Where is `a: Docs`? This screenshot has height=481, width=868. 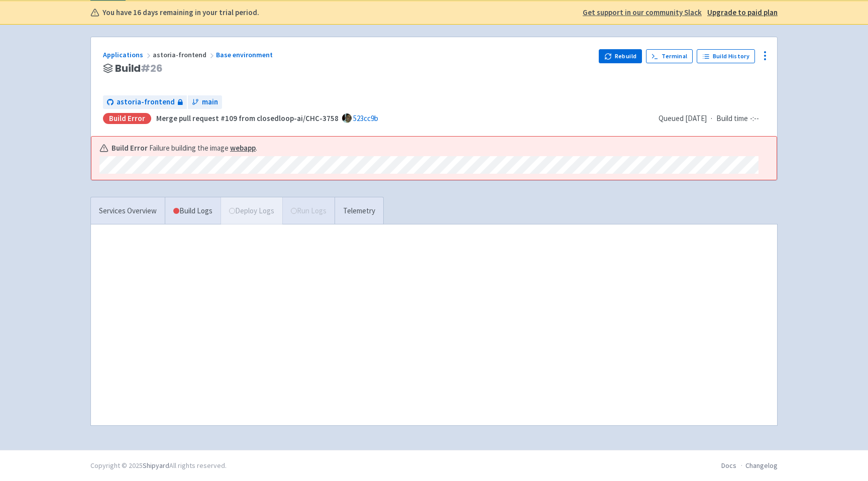 a: Docs is located at coordinates (728, 466).